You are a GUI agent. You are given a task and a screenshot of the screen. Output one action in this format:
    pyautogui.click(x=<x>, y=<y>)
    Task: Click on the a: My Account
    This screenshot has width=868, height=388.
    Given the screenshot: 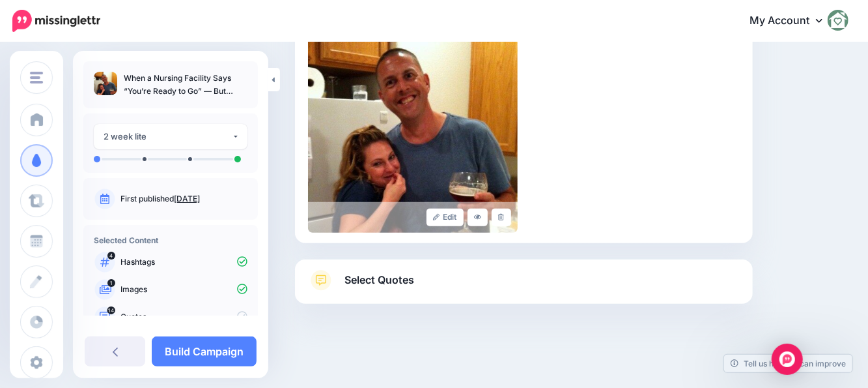 What is the action you would take?
    pyautogui.click(x=792, y=21)
    